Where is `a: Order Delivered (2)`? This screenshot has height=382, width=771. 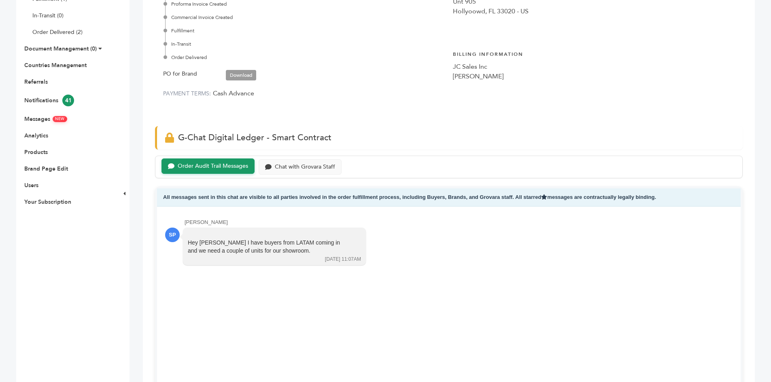 a: Order Delivered (2) is located at coordinates (57, 32).